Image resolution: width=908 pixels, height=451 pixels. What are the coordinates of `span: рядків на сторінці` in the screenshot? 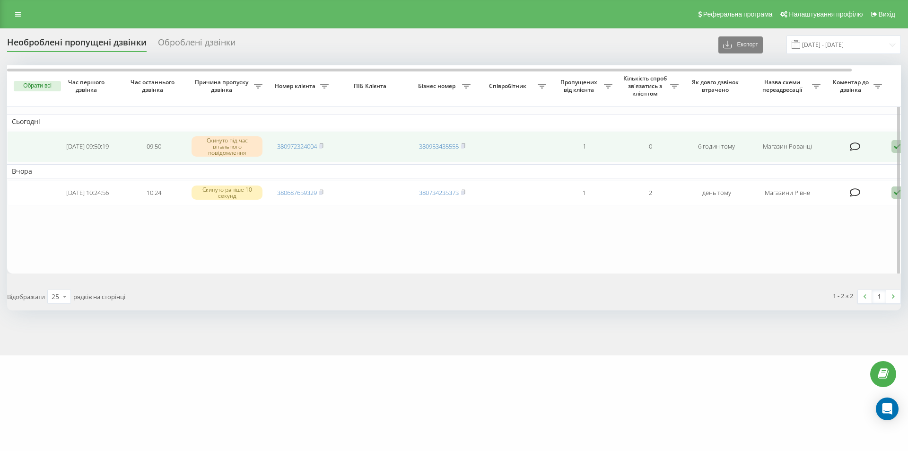 It's located at (99, 297).